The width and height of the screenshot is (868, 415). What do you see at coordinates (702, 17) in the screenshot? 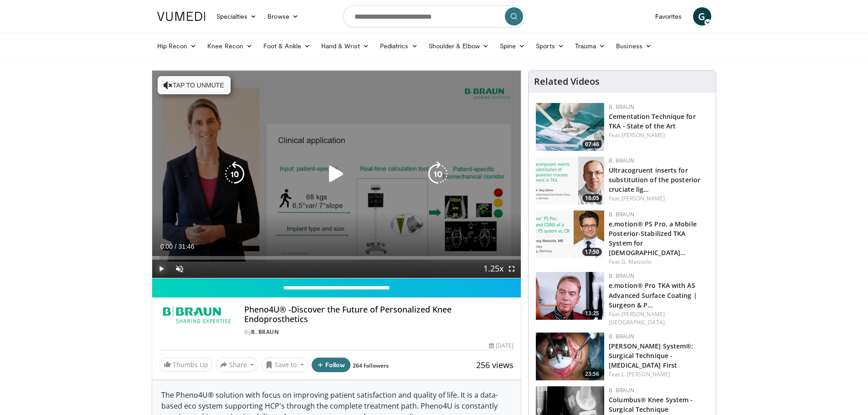
I see `span: G` at bounding box center [702, 17].